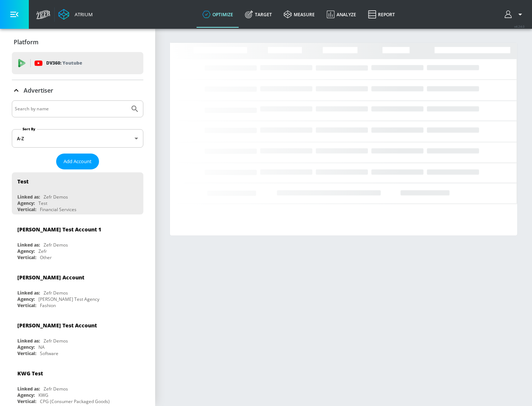 The height and width of the screenshot is (406, 532). I want to click on input: Search by name, so click(70, 109).